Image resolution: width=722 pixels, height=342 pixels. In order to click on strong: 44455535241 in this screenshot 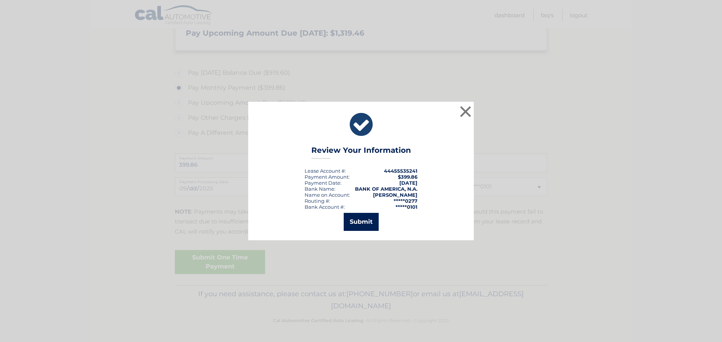, I will do `click(400, 171)`.